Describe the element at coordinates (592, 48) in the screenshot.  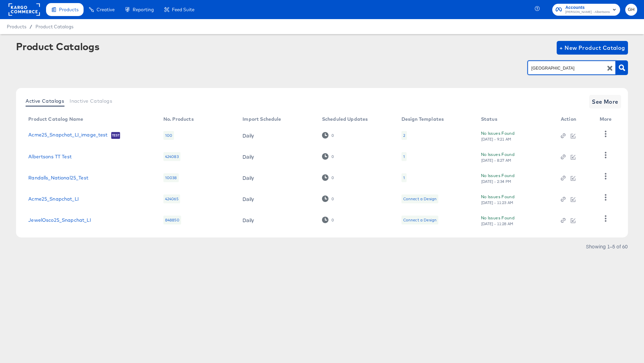
I see `button: + New Product Catalog` at that location.